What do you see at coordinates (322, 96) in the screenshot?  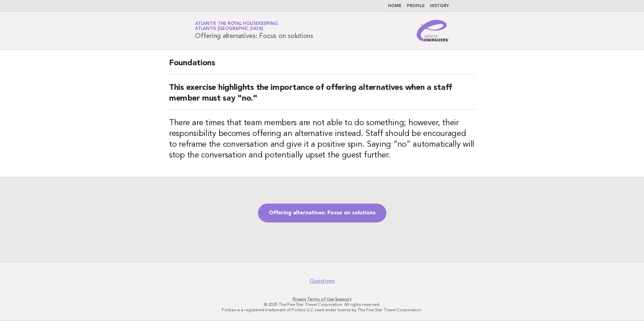 I see `h2: This exercise highlights the importance of offering alternatives when a staff member must say "no."` at bounding box center [322, 96].